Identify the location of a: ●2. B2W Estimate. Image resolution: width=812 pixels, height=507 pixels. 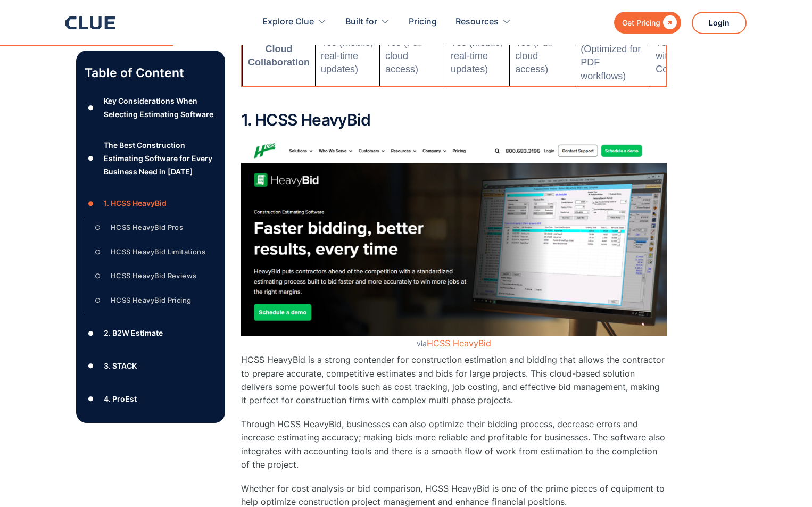
(151, 333).